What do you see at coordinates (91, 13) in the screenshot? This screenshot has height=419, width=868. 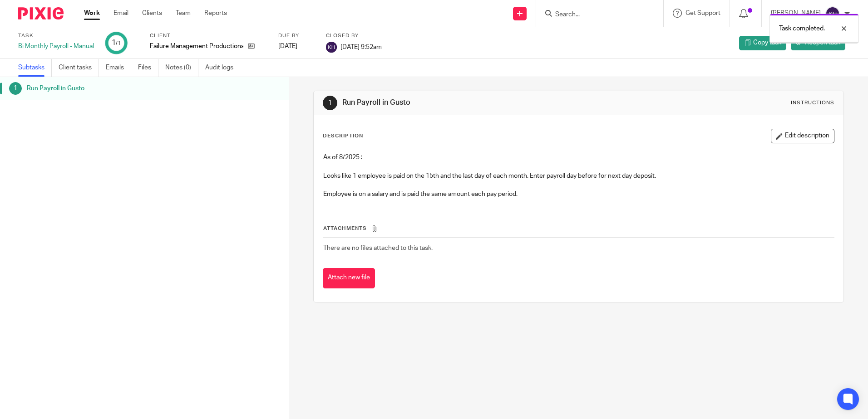 I see `a: Work` at bounding box center [91, 13].